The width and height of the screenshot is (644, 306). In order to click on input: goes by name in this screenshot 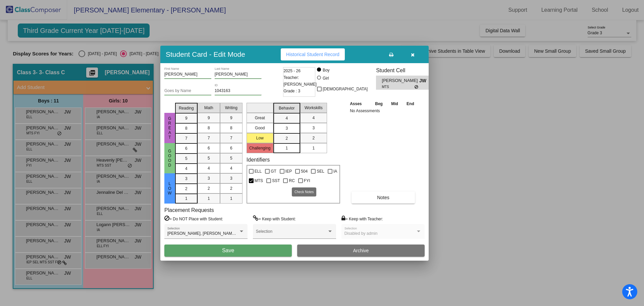, I will do `click(187, 91)`.